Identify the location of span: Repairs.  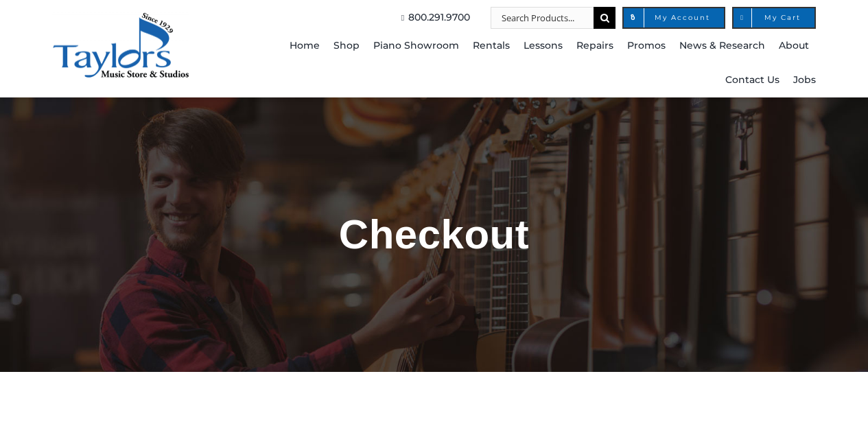
(595, 46).